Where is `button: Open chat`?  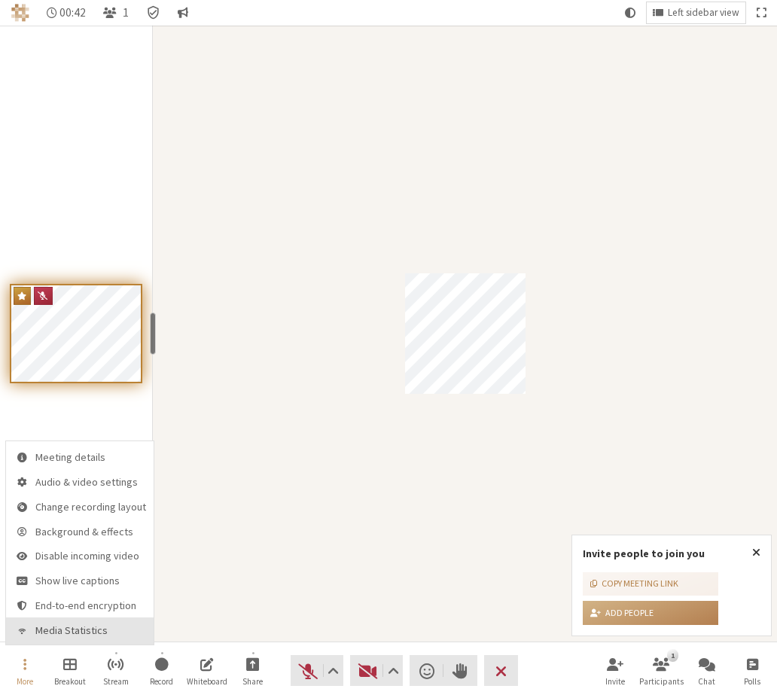
button: Open chat is located at coordinates (707, 671).